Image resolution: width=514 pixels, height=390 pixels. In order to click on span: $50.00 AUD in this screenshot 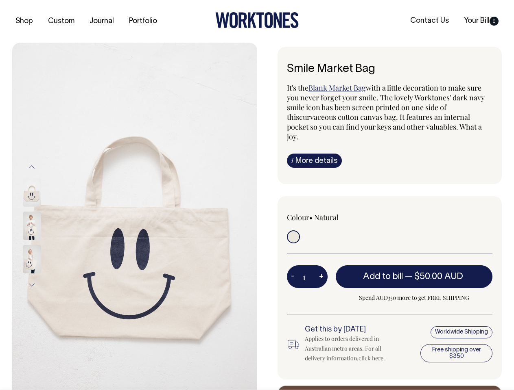, I will do `click(438, 277)`.